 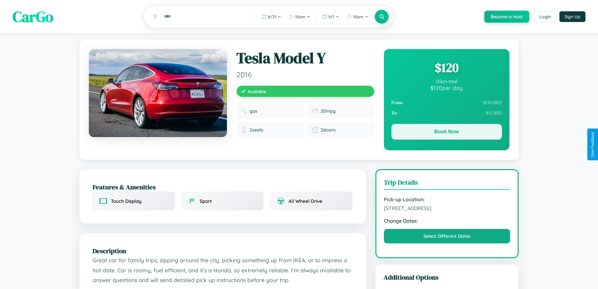 I want to click on img: Doors, so click(x=315, y=130).